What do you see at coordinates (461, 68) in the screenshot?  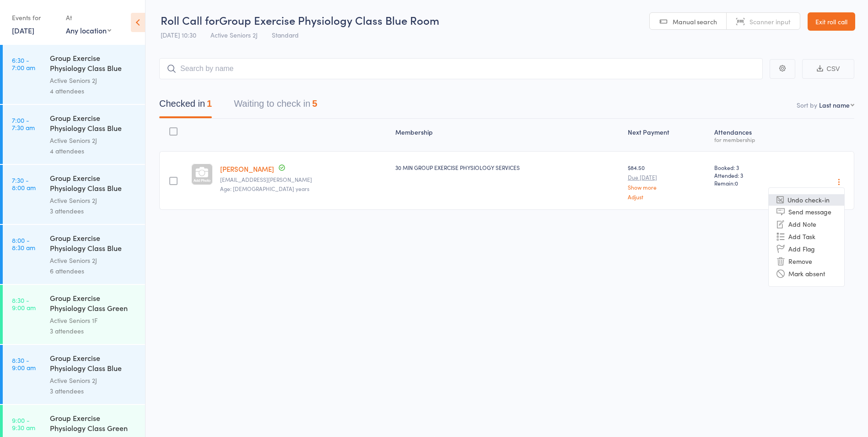 I see `input: Search by name` at bounding box center [461, 68].